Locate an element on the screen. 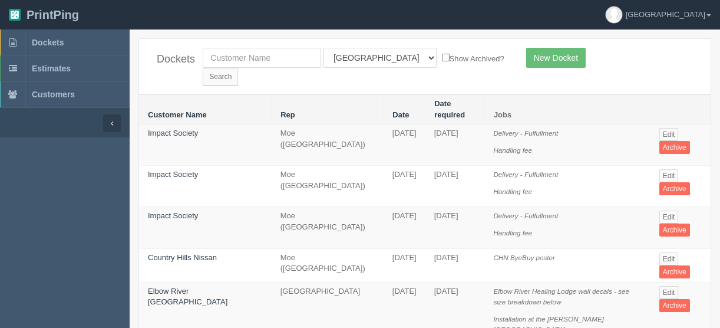 This screenshot has height=328, width=720. img: avatar_default-7531ab5dedf162e01f1e0bb0964e6a185e93c5c22dfe317fb01d7f8cd2b1632c.jpg is located at coordinates (614, 15).